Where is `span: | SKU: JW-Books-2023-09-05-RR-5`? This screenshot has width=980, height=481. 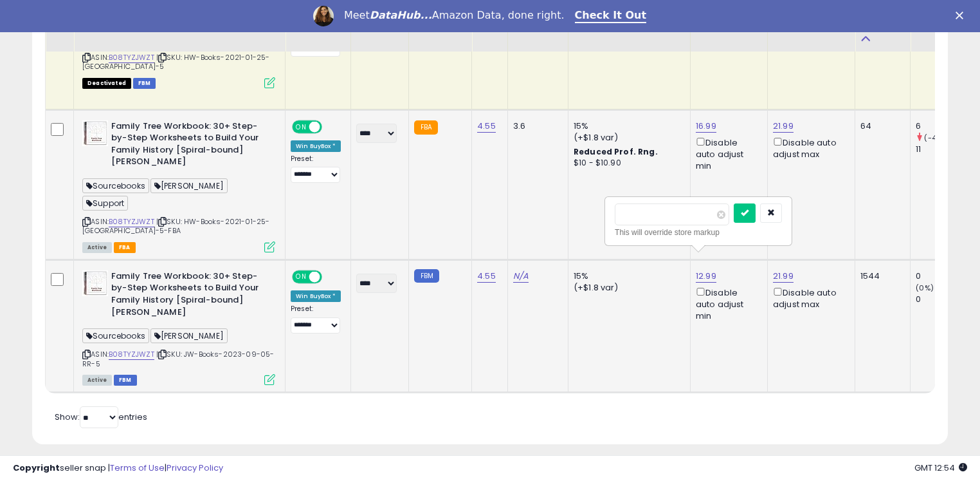
span: | SKU: JW-Books-2023-09-05-RR-5 is located at coordinates (179, 358).